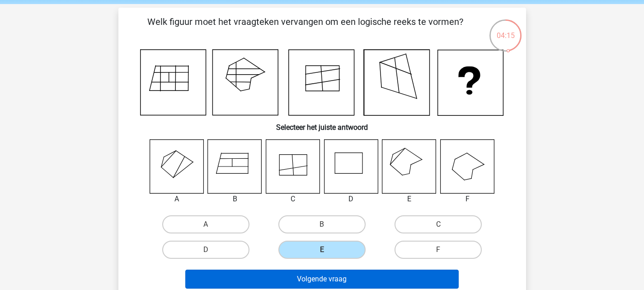  What do you see at coordinates (205, 224) in the screenshot?
I see `label: A` at bounding box center [205, 224].